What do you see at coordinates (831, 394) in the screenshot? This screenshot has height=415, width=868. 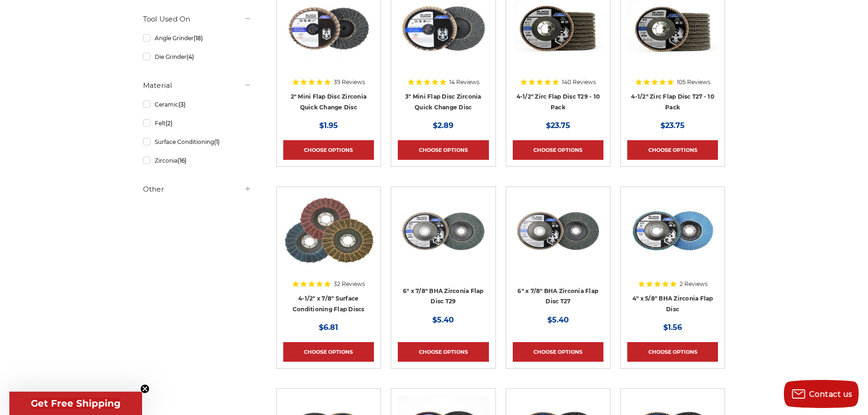 I see `span: Contact us` at bounding box center [831, 394].